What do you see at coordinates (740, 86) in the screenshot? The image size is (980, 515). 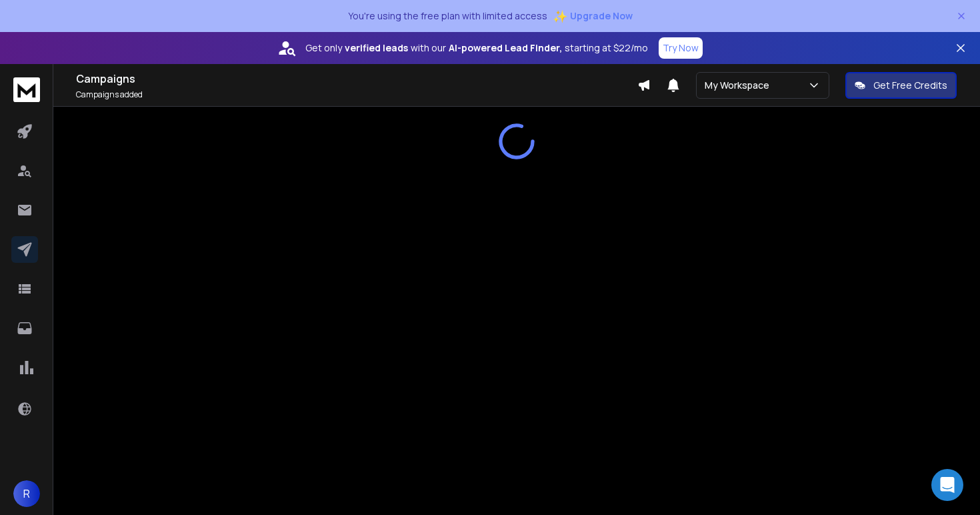 I see `p: My Workspace` at bounding box center [740, 86].